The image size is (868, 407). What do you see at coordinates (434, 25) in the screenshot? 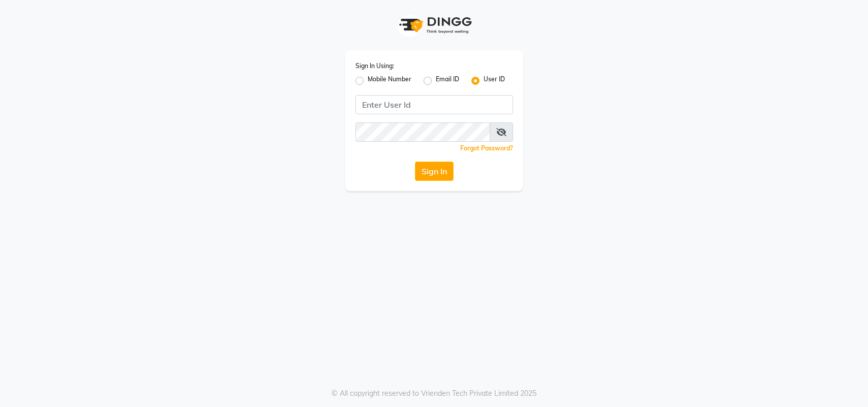
I see `img: logo1.svg` at bounding box center [434, 25].